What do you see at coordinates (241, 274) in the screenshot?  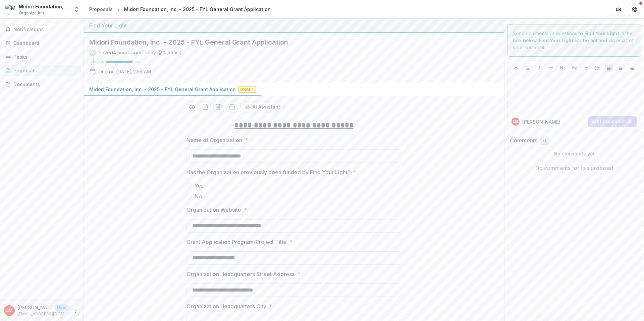 I see `p: Organization Headquarters Street Address` at bounding box center [241, 274].